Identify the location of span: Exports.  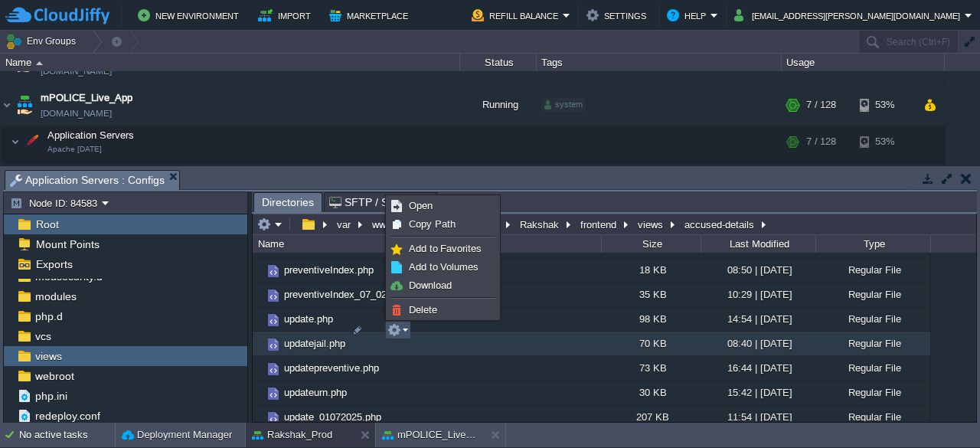
(54, 264).